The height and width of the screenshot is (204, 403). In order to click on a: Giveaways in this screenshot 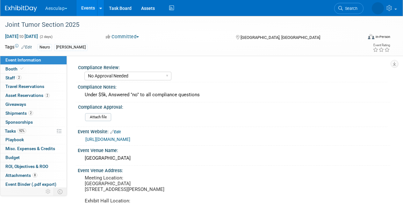, I will do `click(33, 104)`.